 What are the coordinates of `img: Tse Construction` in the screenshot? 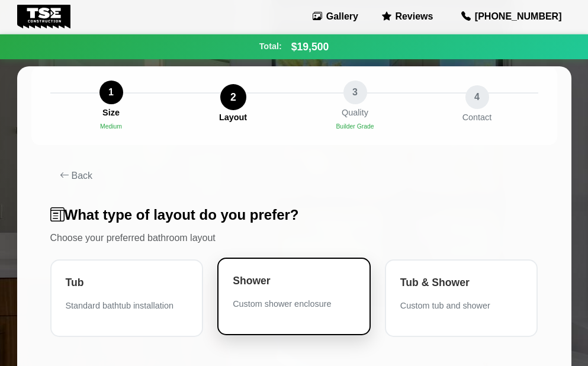 It's located at (44, 17).